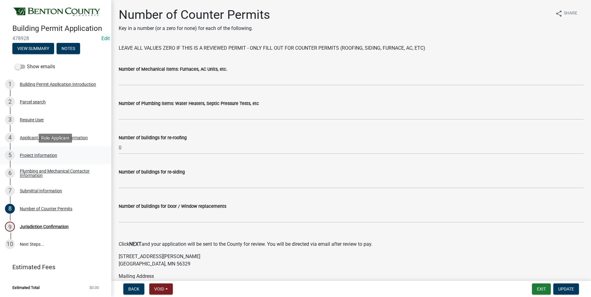 The height and width of the screenshot is (297, 591). Describe the element at coordinates (566, 289) in the screenshot. I see `button: Update` at that location.